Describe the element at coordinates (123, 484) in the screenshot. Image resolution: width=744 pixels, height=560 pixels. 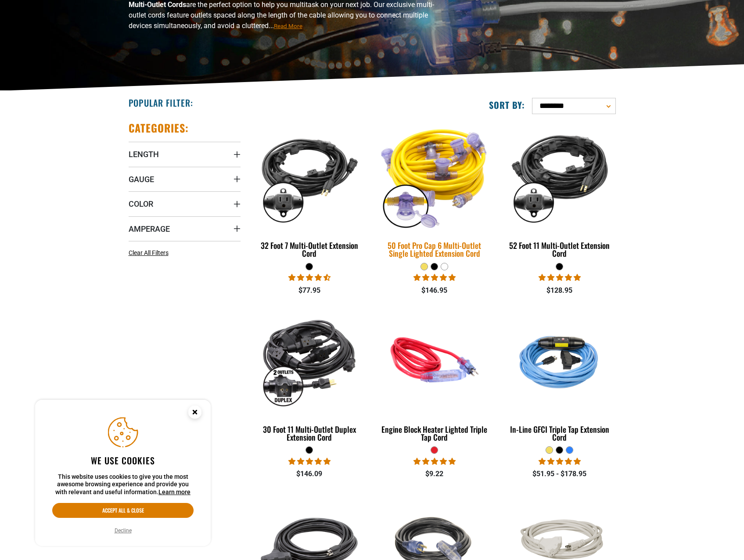
I see `p: This website uses cookies to give you the most awesome browsing experience and provide you with r...` at that location.